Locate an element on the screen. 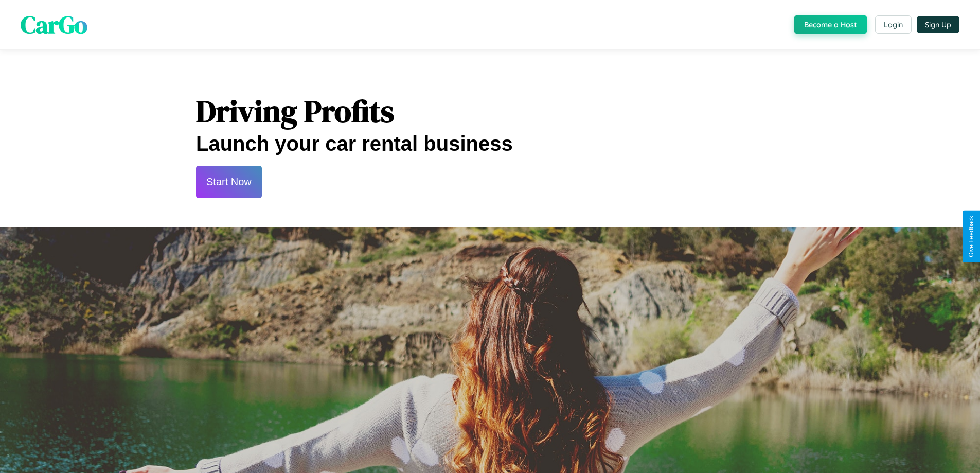 The image size is (980, 473). button: Become a Host is located at coordinates (830, 25).